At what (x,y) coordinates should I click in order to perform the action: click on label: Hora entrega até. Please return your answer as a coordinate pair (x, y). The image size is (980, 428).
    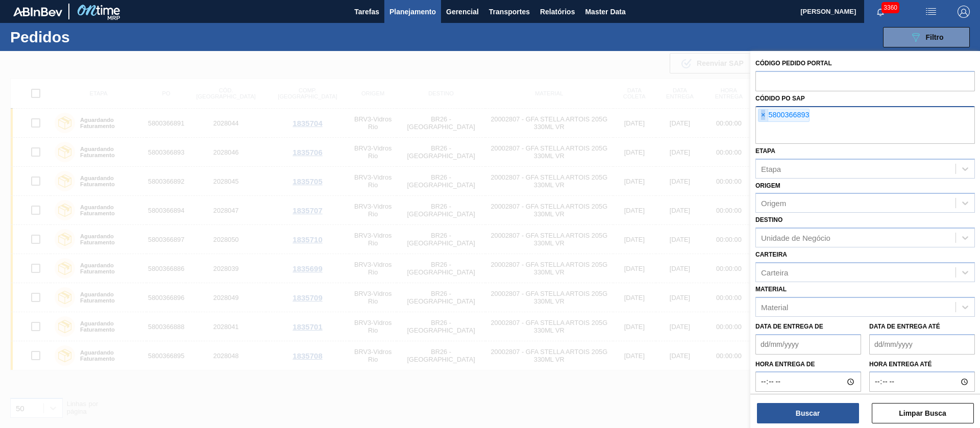
    Looking at the image, I should click on (922, 364).